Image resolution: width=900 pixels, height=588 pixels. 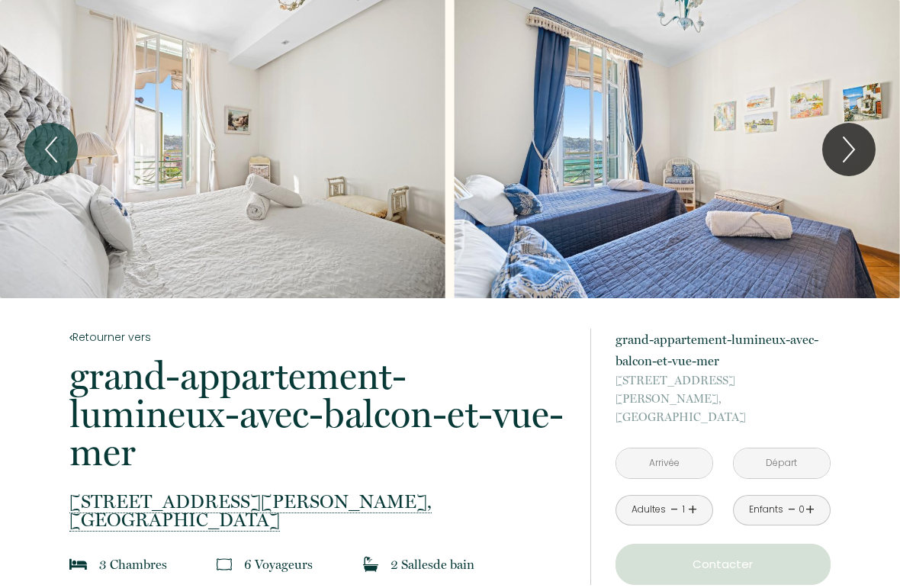 What do you see at coordinates (133, 565) in the screenshot?
I see `p: 3 Chambre` at bounding box center [133, 565].